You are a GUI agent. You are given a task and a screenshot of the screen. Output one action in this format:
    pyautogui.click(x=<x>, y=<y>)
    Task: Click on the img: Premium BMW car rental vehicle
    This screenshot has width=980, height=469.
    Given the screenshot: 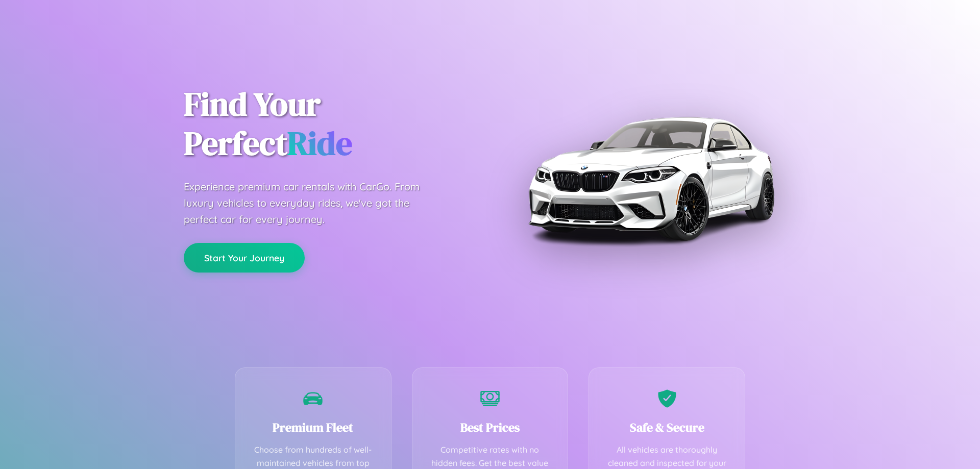 What is the action you would take?
    pyautogui.click(x=651, y=179)
    